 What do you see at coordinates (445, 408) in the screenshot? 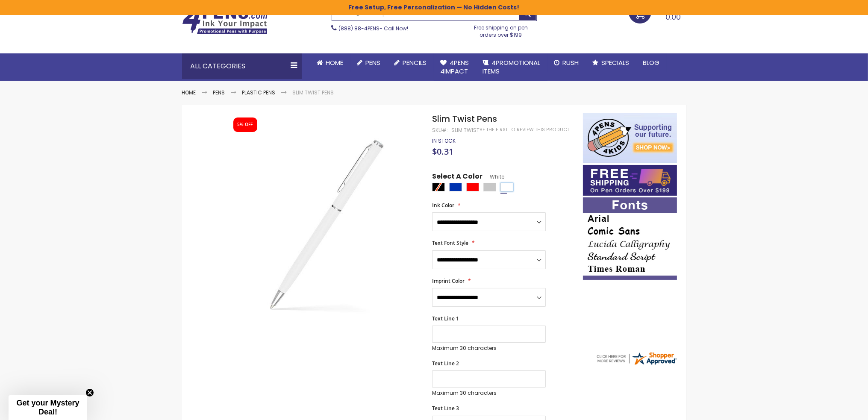
I see `span: Text Line 3` at bounding box center [445, 408].